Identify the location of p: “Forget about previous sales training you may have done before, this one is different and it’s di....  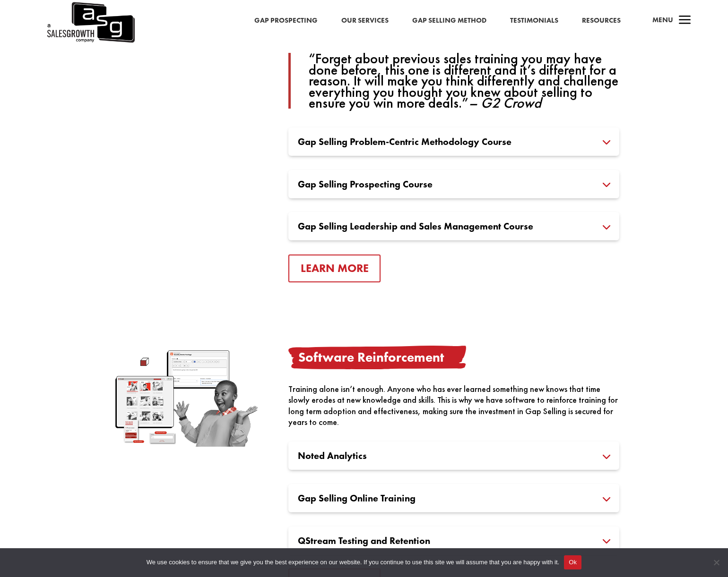
(464, 81).